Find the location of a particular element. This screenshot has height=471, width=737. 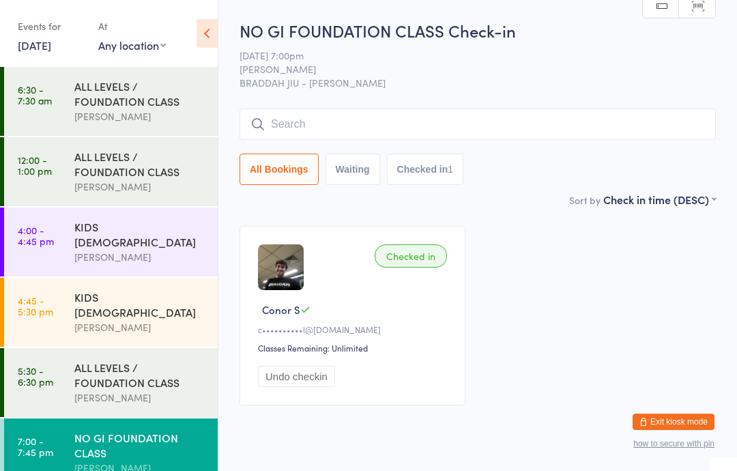

div: Checked in is located at coordinates (411, 256).